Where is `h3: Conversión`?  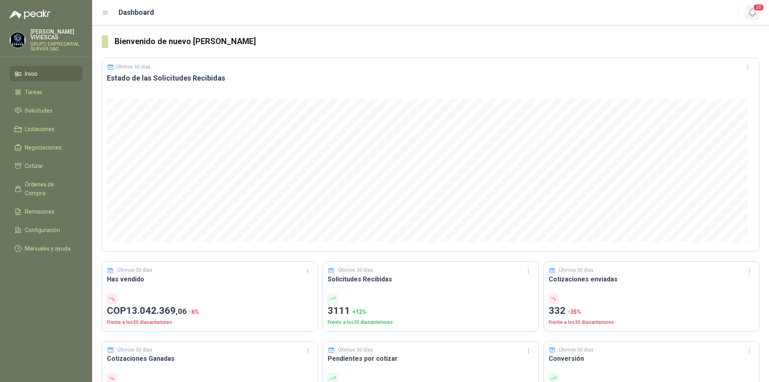
h3: Conversión is located at coordinates (652, 358).